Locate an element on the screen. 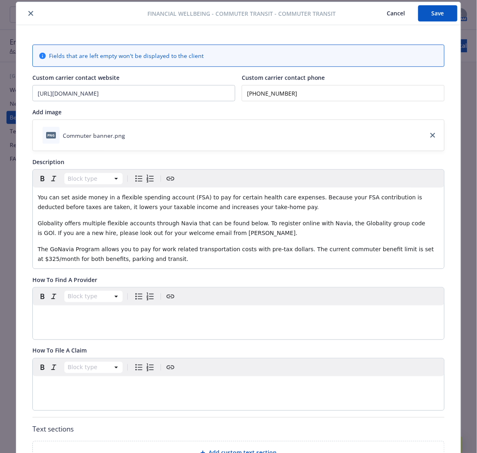  span: Description is located at coordinates (48, 162).